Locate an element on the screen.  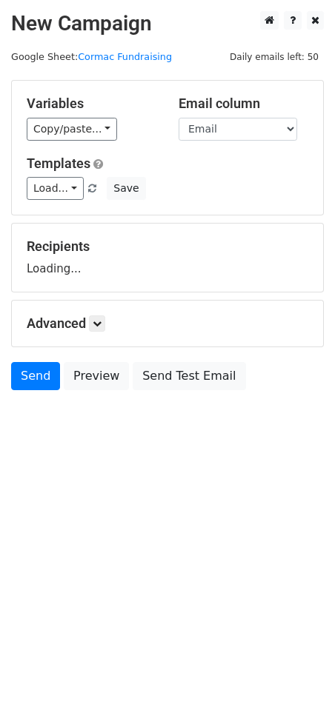
a: Preview is located at coordinates (96, 376).